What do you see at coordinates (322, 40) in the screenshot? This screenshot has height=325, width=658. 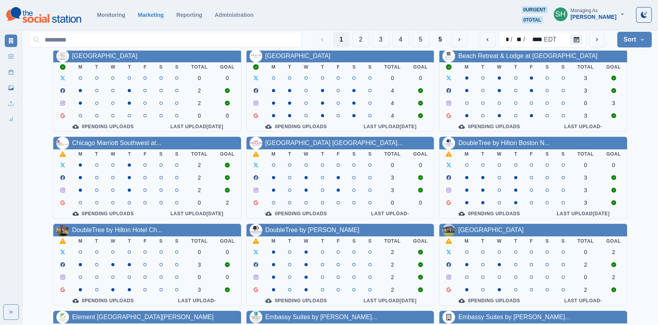 I see `button: Previous` at bounding box center [322, 40].